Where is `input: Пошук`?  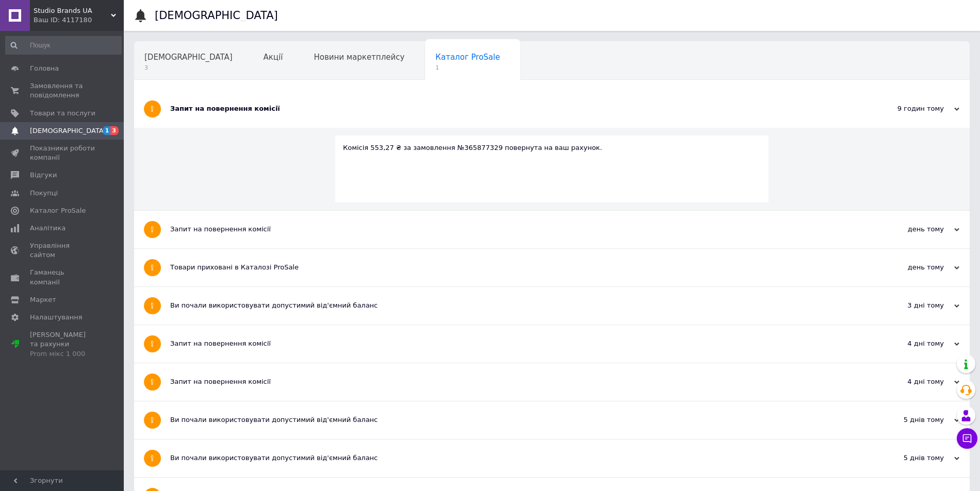 input: Пошук is located at coordinates (63, 45).